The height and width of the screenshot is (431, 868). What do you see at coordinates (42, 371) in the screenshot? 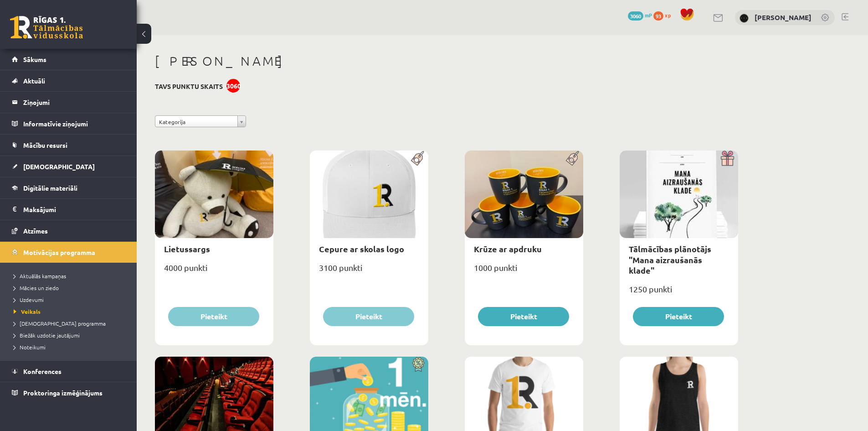
I see `span: Konferences` at bounding box center [42, 371].